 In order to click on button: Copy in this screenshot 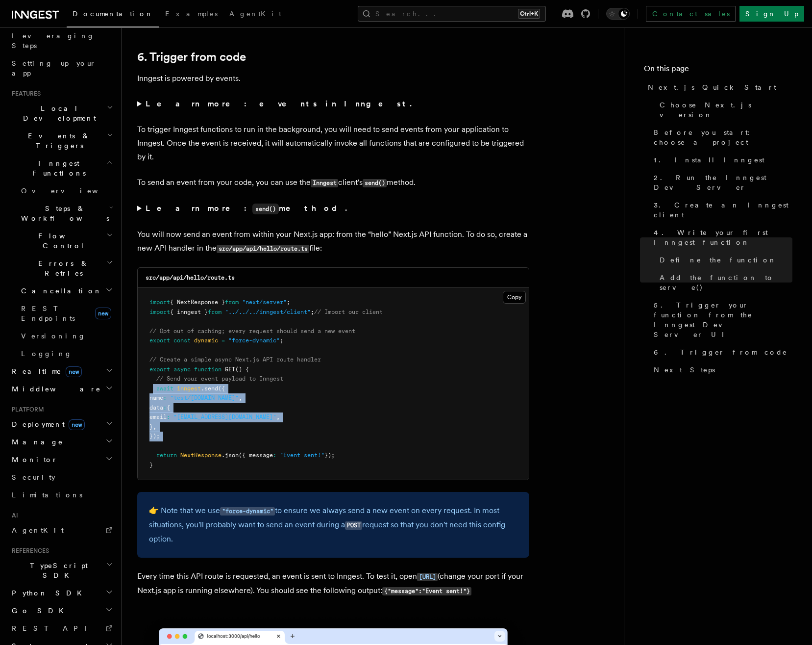, I will do `click(514, 297)`.